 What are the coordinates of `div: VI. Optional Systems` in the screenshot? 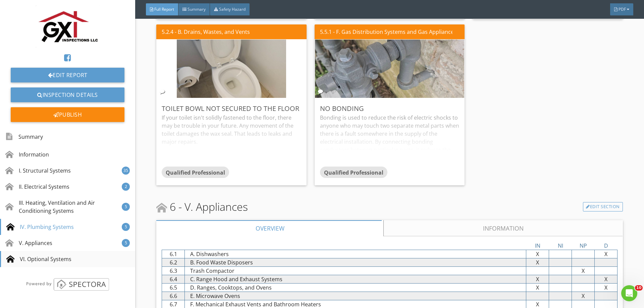 It's located at (39, 259).